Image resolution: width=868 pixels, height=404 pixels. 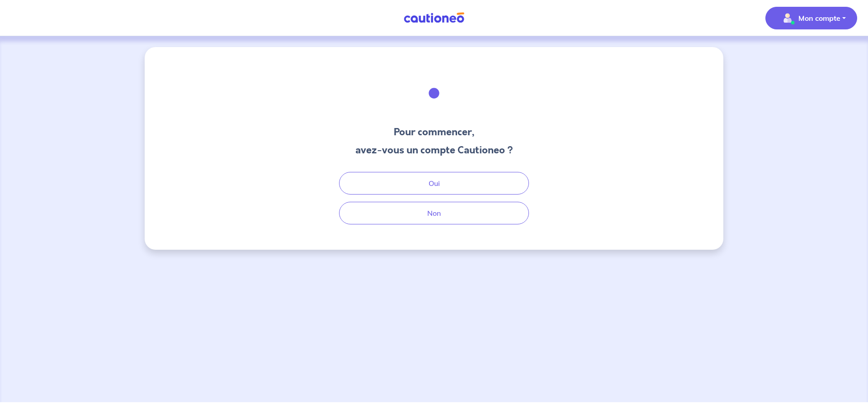 I want to click on h3: avez-vous un compte Cautioneo ?, so click(x=434, y=150).